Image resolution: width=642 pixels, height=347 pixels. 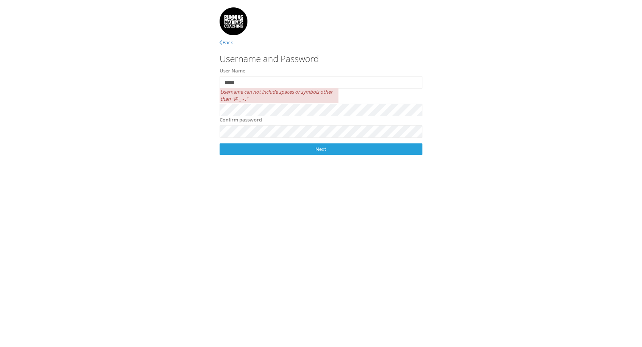 I want to click on label: User Name, so click(x=232, y=71).